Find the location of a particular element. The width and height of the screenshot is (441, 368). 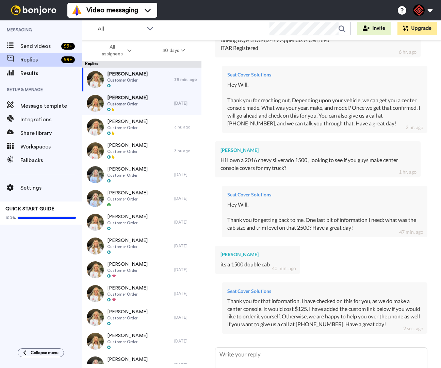

img: 05d476df-1321-432e-b90d-c2a64f7b0e38-thumb.jpg is located at coordinates (95, 80).